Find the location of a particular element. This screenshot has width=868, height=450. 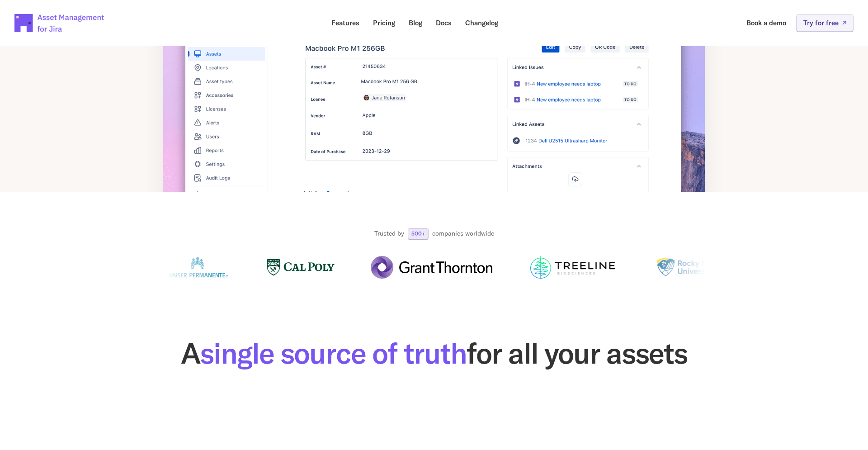

p: Try for free is located at coordinates (821, 22).